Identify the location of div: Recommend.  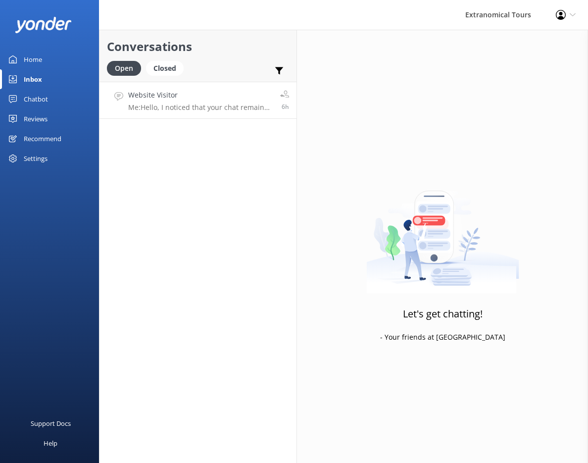
(43, 139).